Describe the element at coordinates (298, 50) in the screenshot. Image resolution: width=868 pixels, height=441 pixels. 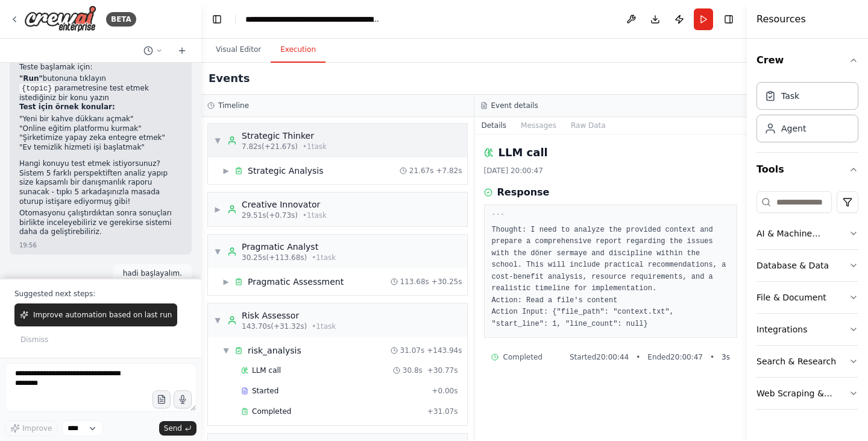
I see `button: Execution` at that location.